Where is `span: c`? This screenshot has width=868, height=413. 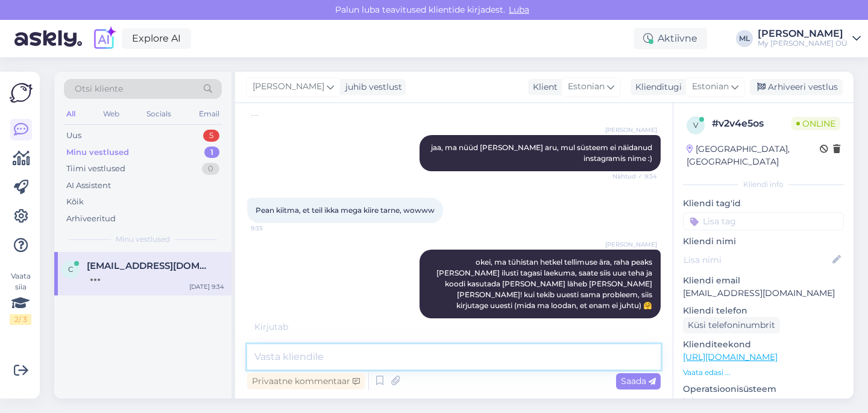 span: c is located at coordinates (70, 269).